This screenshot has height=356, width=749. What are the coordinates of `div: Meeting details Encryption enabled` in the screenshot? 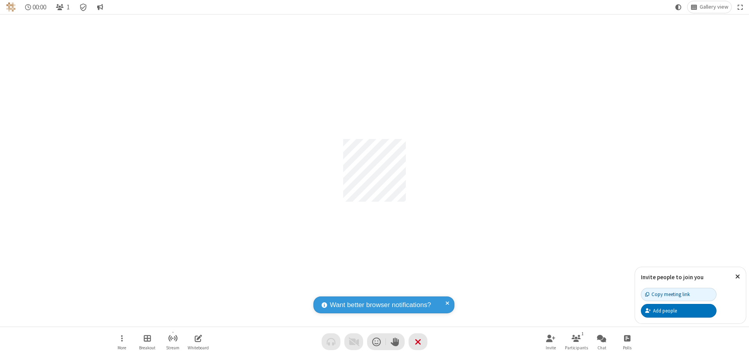 It's located at (83, 7).